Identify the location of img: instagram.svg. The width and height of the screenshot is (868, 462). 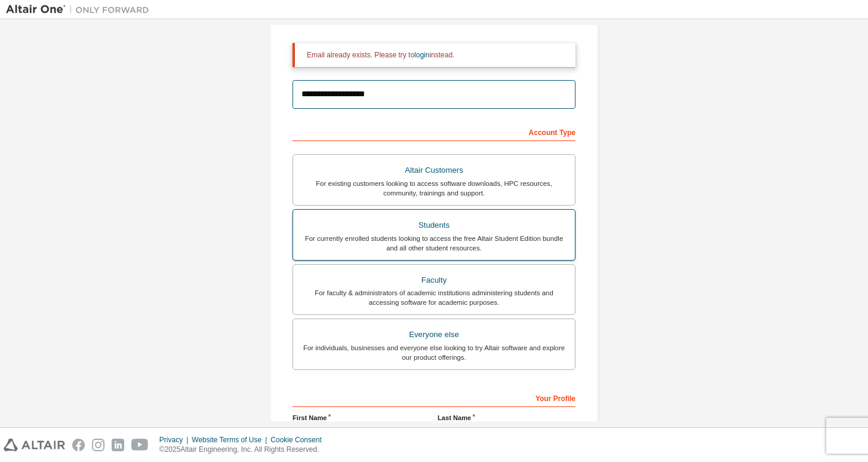
(98, 444).